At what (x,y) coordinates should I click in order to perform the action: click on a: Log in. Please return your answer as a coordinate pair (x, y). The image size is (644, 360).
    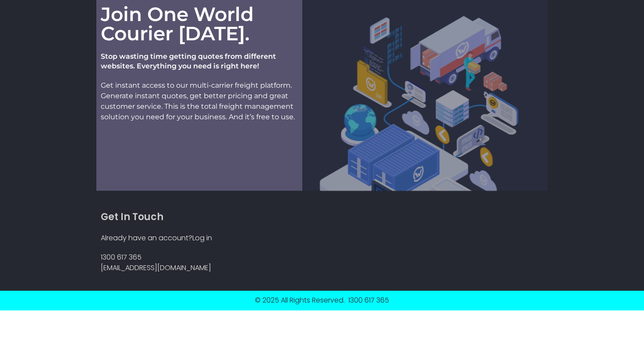
    Looking at the image, I should click on (202, 237).